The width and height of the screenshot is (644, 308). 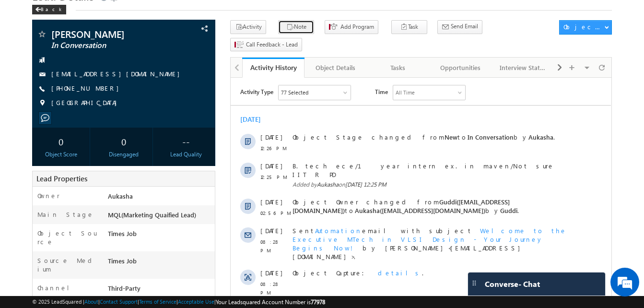 What do you see at coordinates (460, 27) in the screenshot?
I see `button: Send Email` at bounding box center [460, 27].